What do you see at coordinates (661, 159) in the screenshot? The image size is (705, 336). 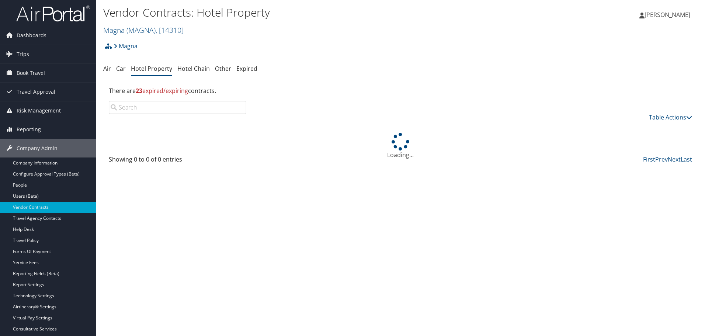 I see `a: Prev` at bounding box center [661, 159].